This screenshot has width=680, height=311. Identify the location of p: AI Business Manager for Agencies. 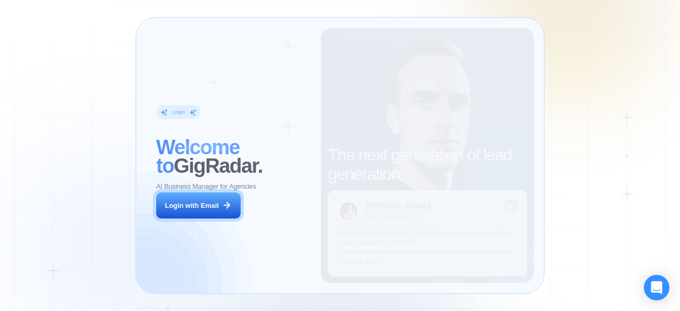
(206, 187).